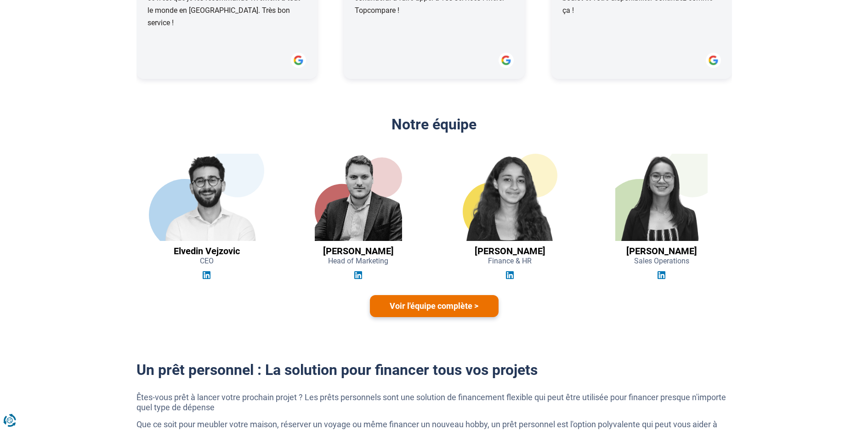 The width and height of the screenshot is (868, 430). Describe the element at coordinates (358, 261) in the screenshot. I see `span: Head of Marketing` at that location.